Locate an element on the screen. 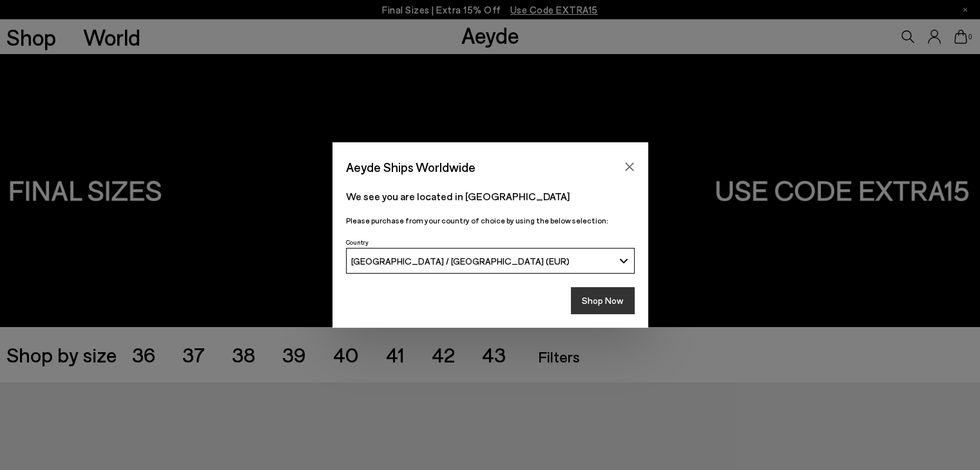 Image resolution: width=980 pixels, height=470 pixels. button: Close is located at coordinates (629, 167).